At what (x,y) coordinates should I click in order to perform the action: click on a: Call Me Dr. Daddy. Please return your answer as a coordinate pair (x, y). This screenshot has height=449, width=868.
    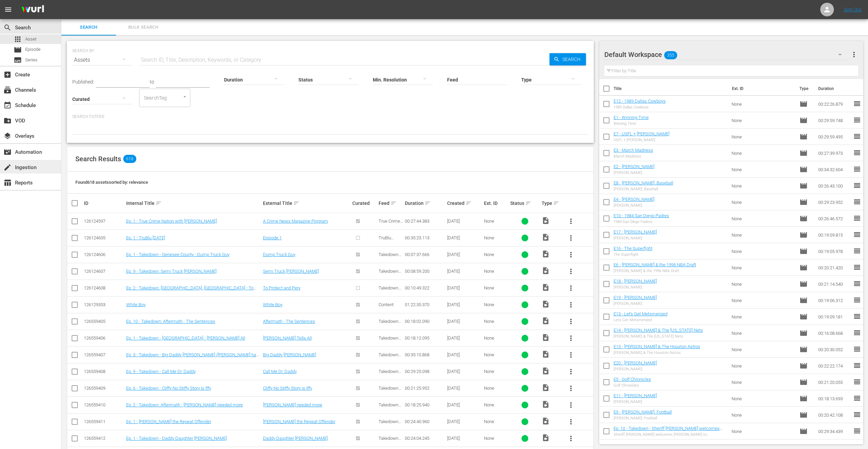
    Looking at the image, I should click on (280, 371).